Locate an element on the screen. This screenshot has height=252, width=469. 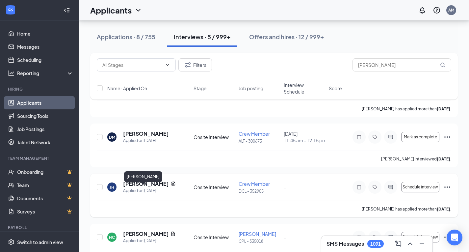
svg: Reapply is located at coordinates (173, 184).